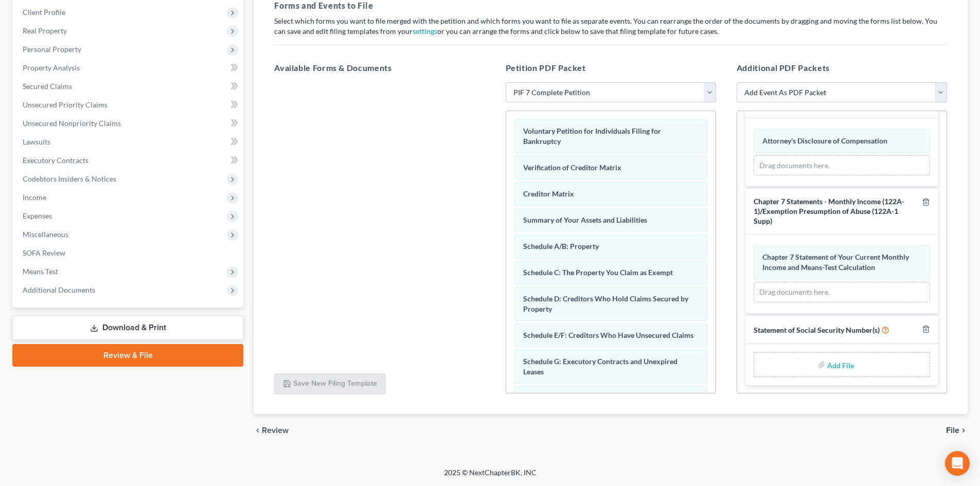 The width and height of the screenshot is (980, 486). I want to click on span: Executory Contracts, so click(56, 160).